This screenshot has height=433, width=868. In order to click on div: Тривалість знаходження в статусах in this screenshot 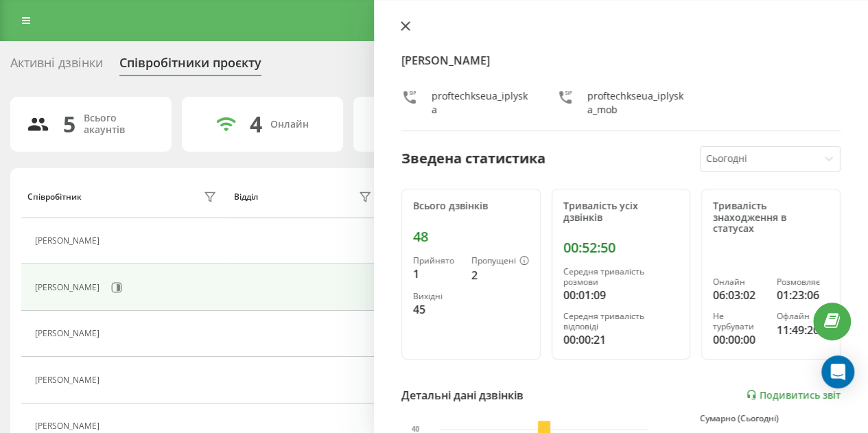, I will do `click(770, 217)`.